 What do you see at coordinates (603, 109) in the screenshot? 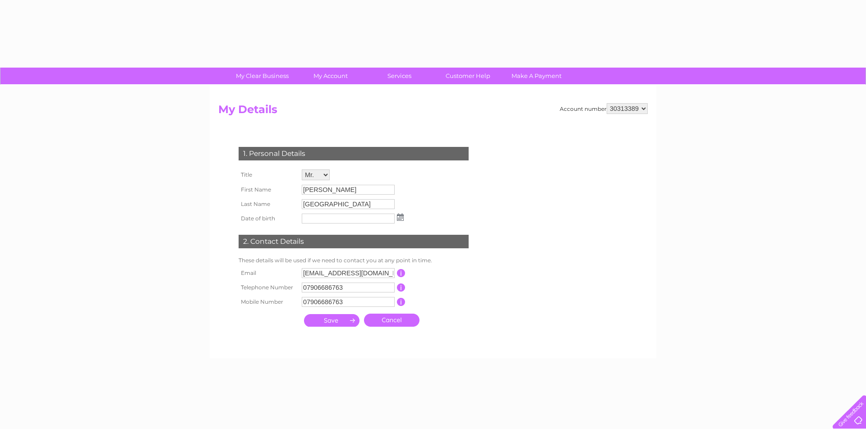
I see `div: Account number` at bounding box center [603, 109].